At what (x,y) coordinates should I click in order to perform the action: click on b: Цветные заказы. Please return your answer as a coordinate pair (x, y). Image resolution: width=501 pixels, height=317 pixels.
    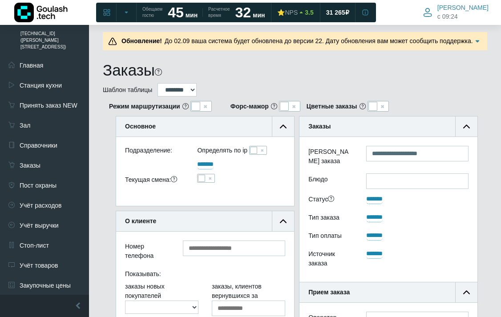
    Looking at the image, I should click on (332, 106).